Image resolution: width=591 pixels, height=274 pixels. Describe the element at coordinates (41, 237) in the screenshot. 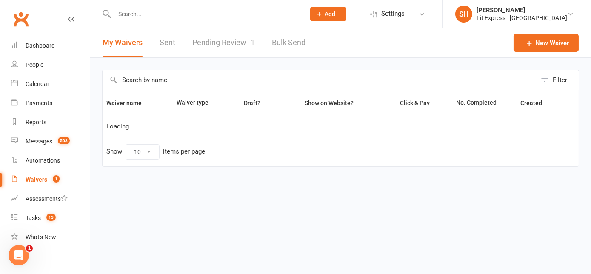

I see `div: What's New` at that location.